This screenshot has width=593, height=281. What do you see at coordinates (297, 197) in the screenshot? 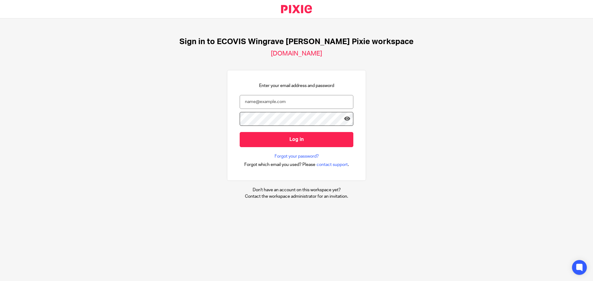
I see `p: Contact the workspace administrator for an invitation.` at bounding box center [297, 197].